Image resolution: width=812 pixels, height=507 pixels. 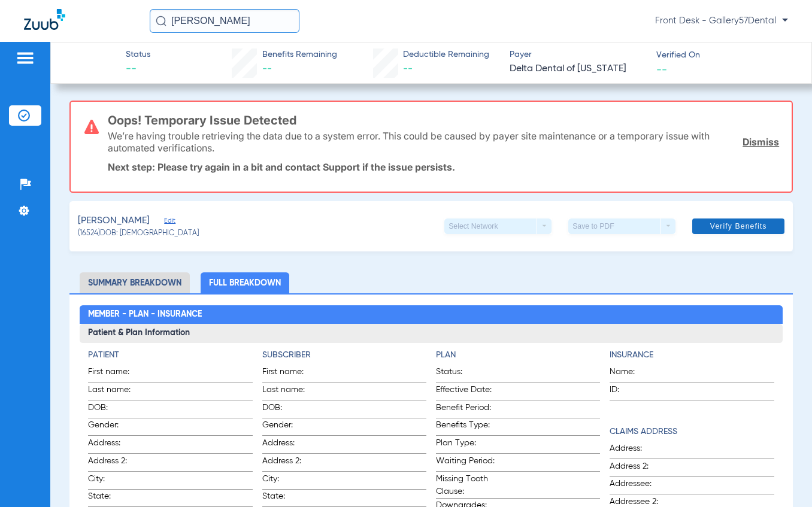 What do you see at coordinates (430, 314) in the screenshot?
I see `h2: Member - Plan - Insurance` at bounding box center [430, 314].